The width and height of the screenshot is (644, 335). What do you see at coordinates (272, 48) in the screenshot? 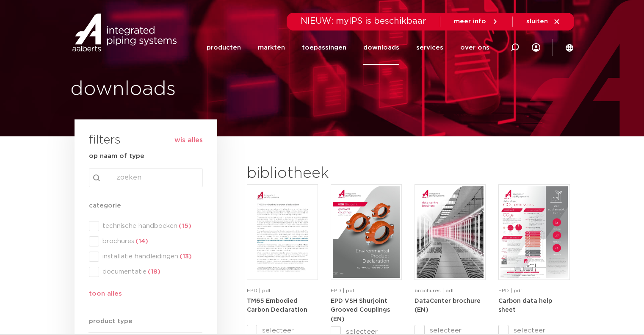
I see `a: markten` at bounding box center [272, 48].